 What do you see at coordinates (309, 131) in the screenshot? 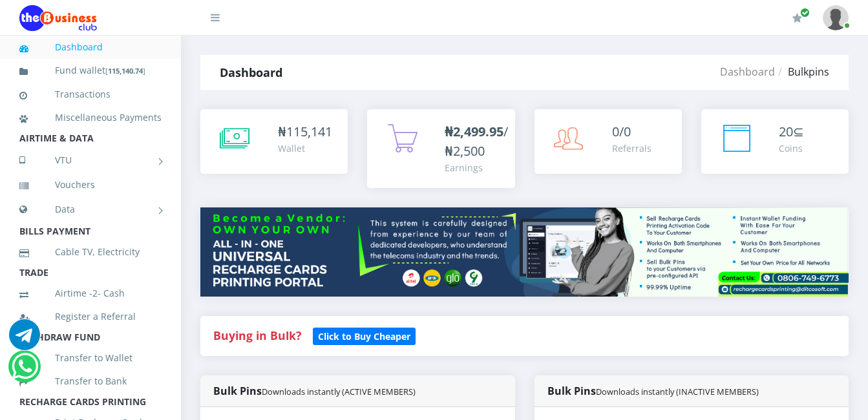
I see `span: 115,141` at bounding box center [309, 131].